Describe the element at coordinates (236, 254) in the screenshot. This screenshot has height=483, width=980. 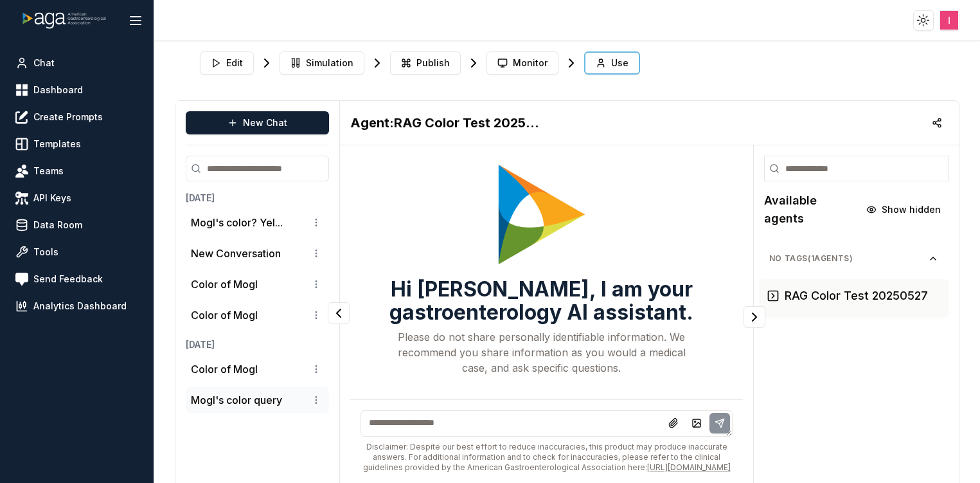
I see `p: New Conversation` at that location.